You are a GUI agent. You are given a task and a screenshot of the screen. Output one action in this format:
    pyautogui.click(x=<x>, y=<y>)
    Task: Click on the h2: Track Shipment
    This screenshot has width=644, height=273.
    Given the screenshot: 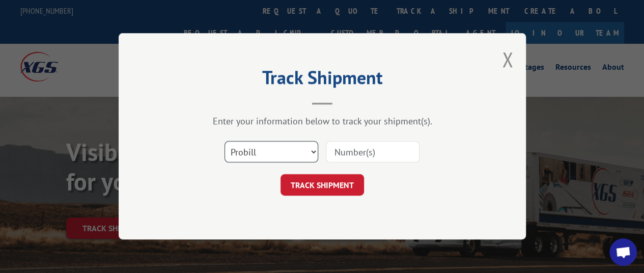 What is the action you would take?
    pyautogui.click(x=322, y=80)
    